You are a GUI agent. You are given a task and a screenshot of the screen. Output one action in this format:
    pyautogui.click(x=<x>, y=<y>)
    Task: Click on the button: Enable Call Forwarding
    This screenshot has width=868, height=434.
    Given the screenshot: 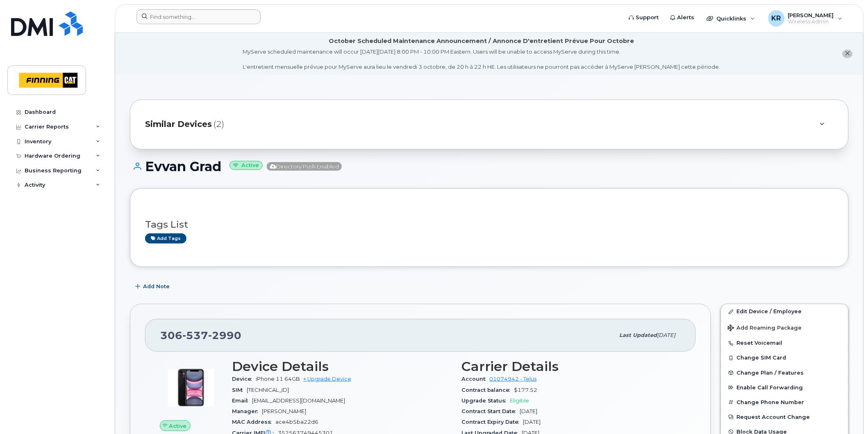 What is the action you would take?
    pyautogui.click(x=785, y=388)
    